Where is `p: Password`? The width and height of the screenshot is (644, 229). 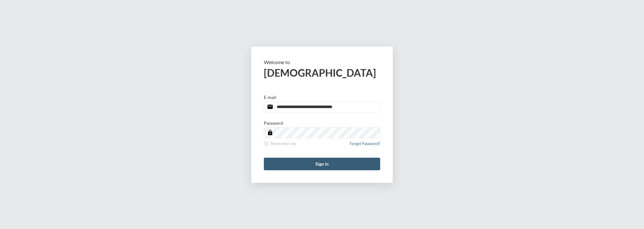 p: Password is located at coordinates (273, 123).